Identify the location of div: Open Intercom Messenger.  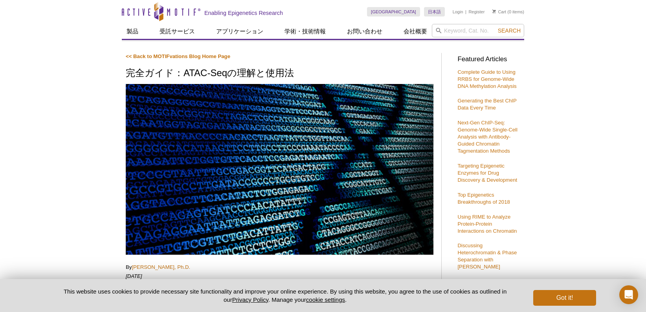
(629, 295).